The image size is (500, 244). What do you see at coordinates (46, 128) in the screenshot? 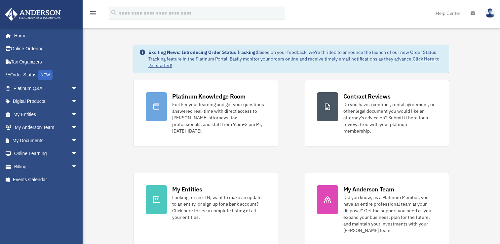
I see `a: My Anderson Teamarrow_drop_down` at bounding box center [46, 128].